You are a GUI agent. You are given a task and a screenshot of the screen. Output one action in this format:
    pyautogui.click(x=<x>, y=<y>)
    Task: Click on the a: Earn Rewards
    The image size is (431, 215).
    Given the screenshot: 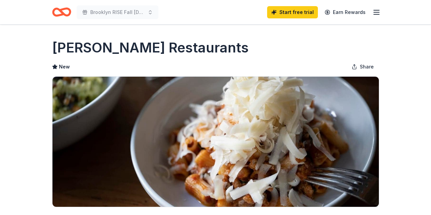 What is the action you would take?
    pyautogui.click(x=345, y=12)
    